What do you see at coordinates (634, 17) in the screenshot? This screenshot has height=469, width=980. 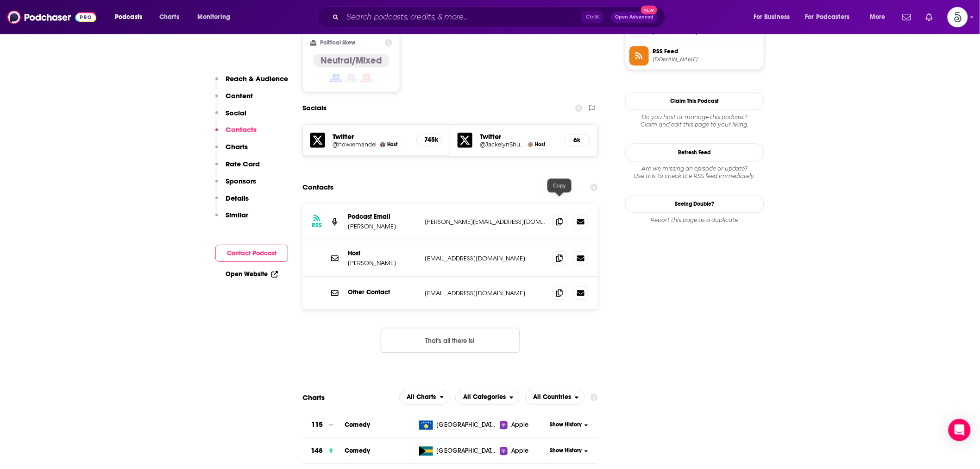 I see `button: Open AdvancedNew` at bounding box center [634, 17].